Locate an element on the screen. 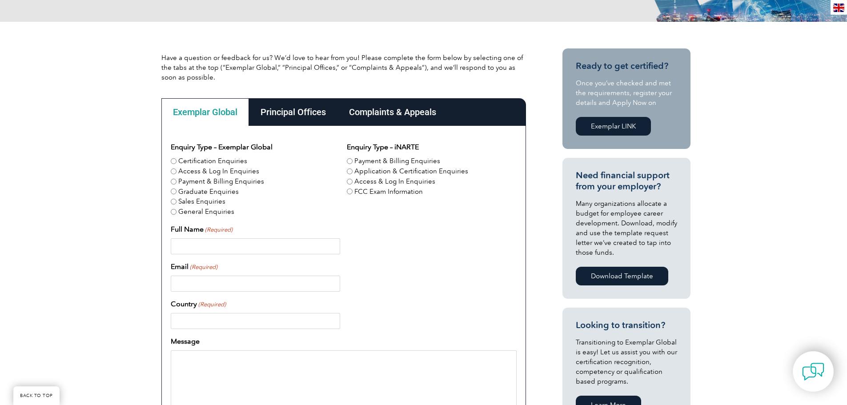  p: Many organizations allocate a budget for employee career development. Download, modify and use th... is located at coordinates (626, 228).